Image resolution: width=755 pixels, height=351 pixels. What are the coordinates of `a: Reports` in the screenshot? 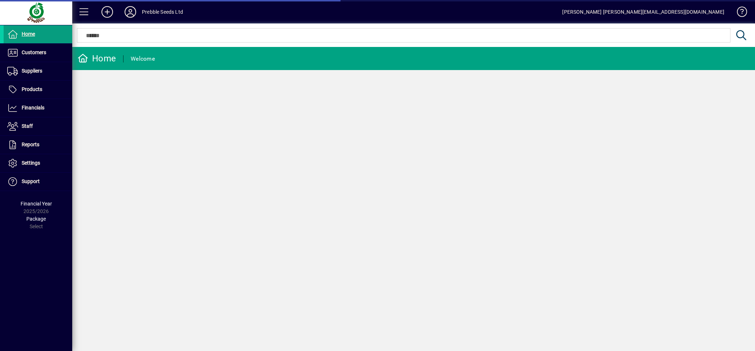 It's located at (38, 145).